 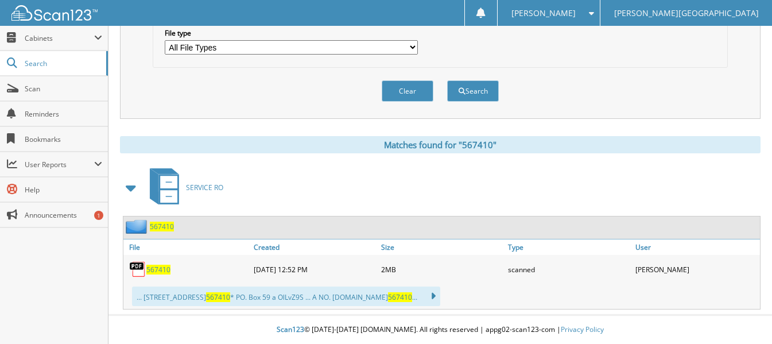 What do you see at coordinates (569, 247) in the screenshot?
I see `a: Type` at bounding box center [569, 247].